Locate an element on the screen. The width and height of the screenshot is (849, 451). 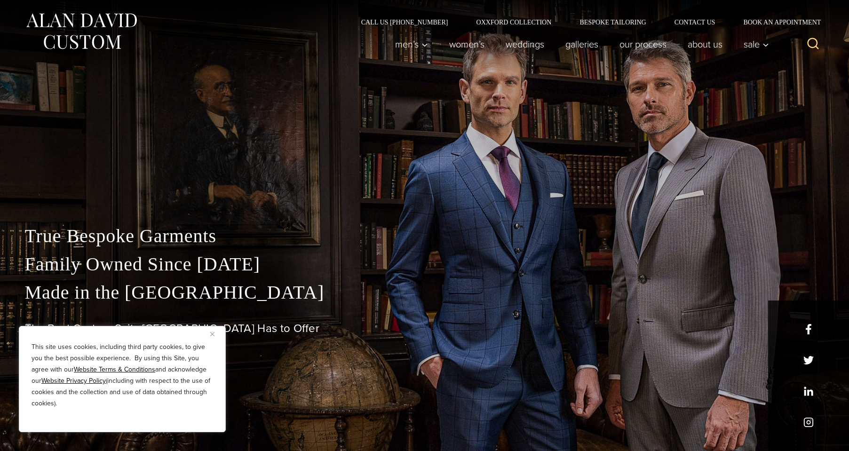
u: Website Privacy Policy is located at coordinates (73, 381).